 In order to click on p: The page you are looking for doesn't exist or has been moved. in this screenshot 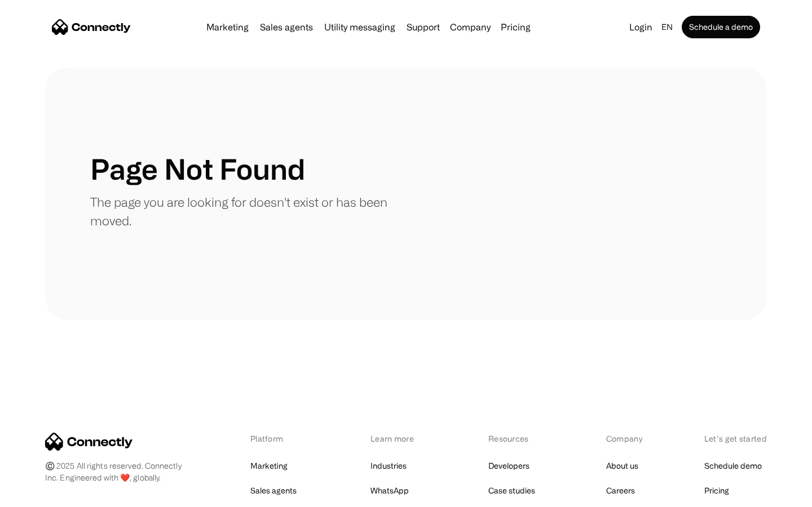, I will do `click(248, 211)`.